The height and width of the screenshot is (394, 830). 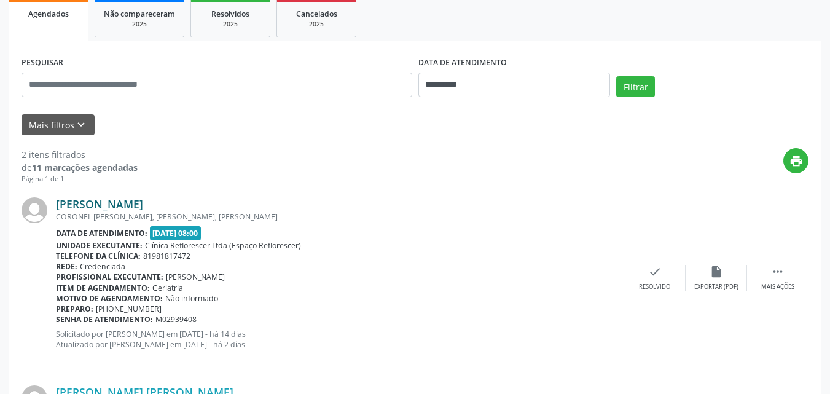 What do you see at coordinates (103, 266) in the screenshot?
I see `span: Credenciada` at bounding box center [103, 266].